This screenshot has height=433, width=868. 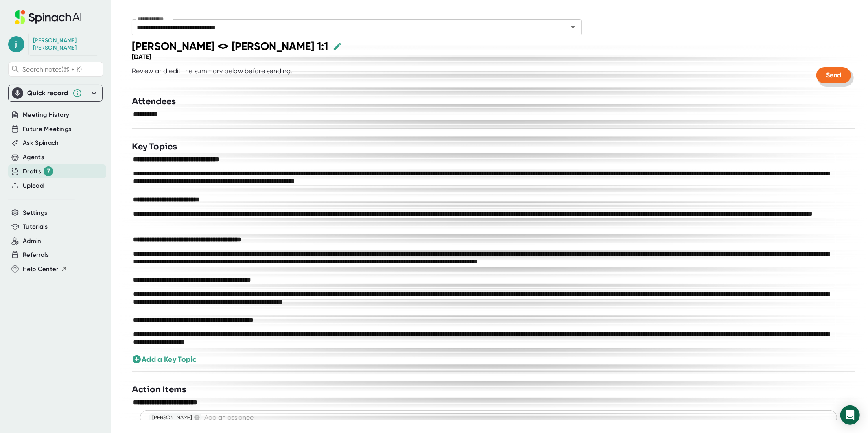 I want to click on button: Open, so click(x=573, y=27).